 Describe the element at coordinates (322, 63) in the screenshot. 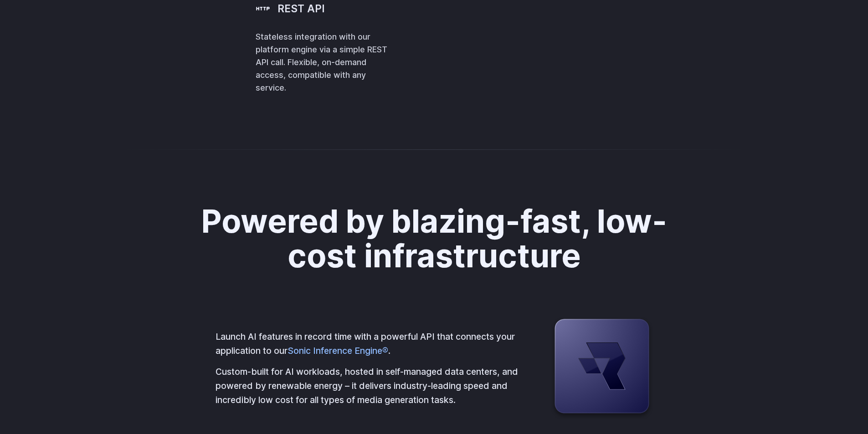

I see `p: Stateless integration with our platform engine via a simple REST API call. Flexible, on-demand ac...` at that location.